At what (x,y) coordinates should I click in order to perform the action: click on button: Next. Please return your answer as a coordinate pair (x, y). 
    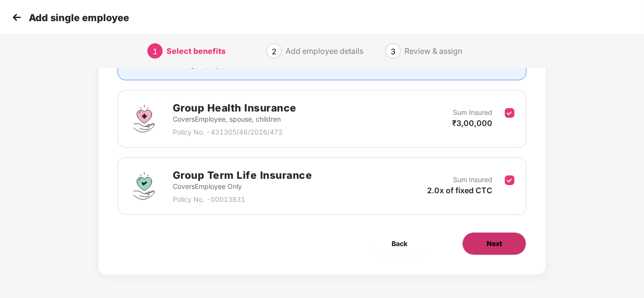
    Looking at the image, I should click on (495, 244).